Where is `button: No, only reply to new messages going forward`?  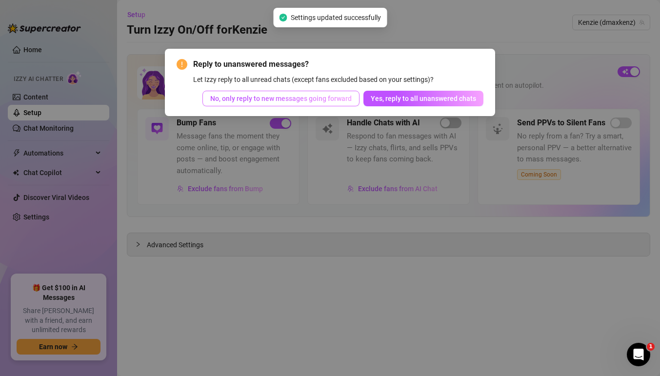 button: No, only reply to new messages going forward is located at coordinates (281, 99).